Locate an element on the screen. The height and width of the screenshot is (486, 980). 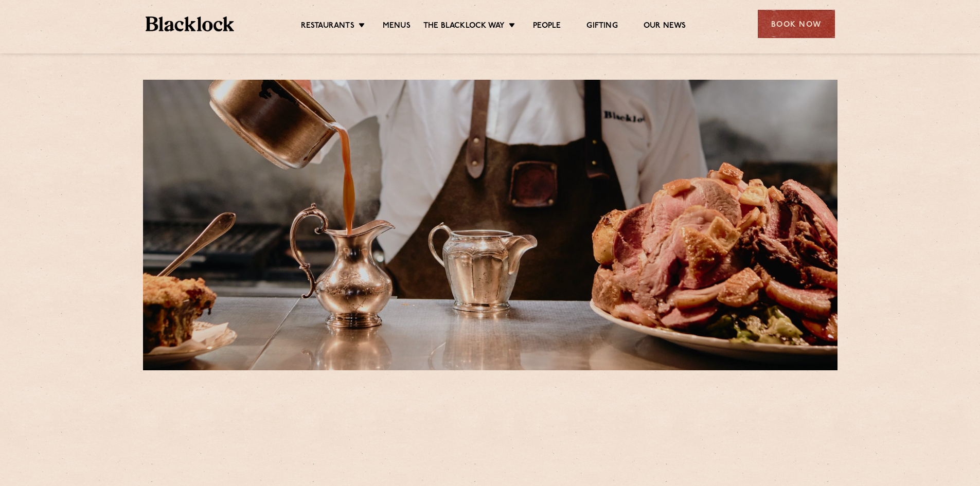
a: People is located at coordinates (547, 27).